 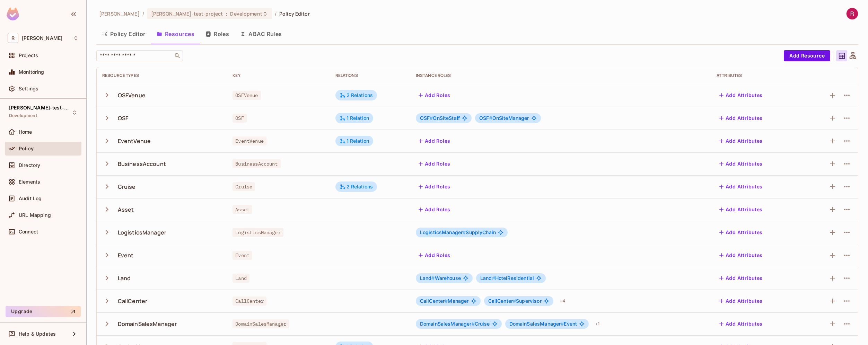 I want to click on button: Add Resource, so click(x=807, y=56).